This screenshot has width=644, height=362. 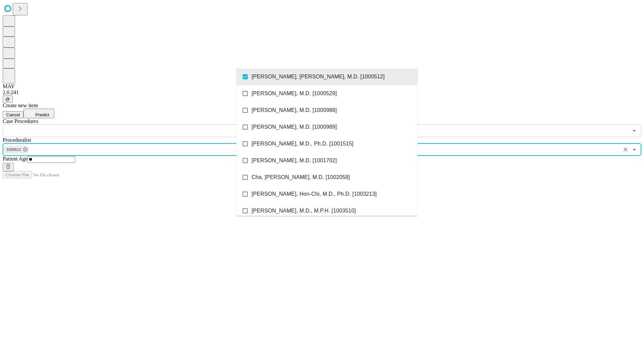 What do you see at coordinates (20, 121) in the screenshot?
I see `span: Scheduled Procedure` at bounding box center [20, 121].